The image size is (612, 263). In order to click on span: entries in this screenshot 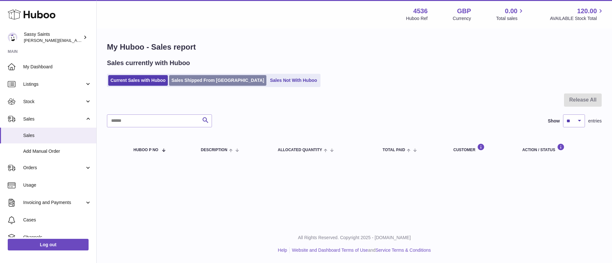, I will do `click(595, 121)`.